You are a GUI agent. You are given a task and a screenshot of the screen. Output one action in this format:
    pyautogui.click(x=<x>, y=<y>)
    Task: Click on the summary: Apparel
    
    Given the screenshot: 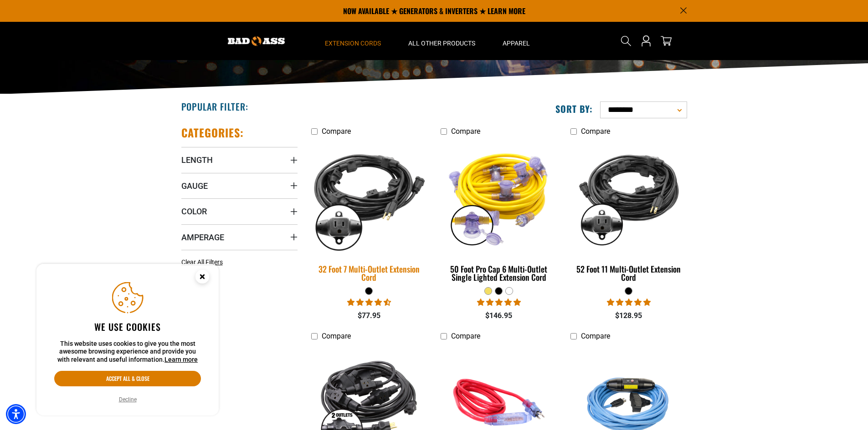 What is the action you would take?
    pyautogui.click(x=516, y=41)
    